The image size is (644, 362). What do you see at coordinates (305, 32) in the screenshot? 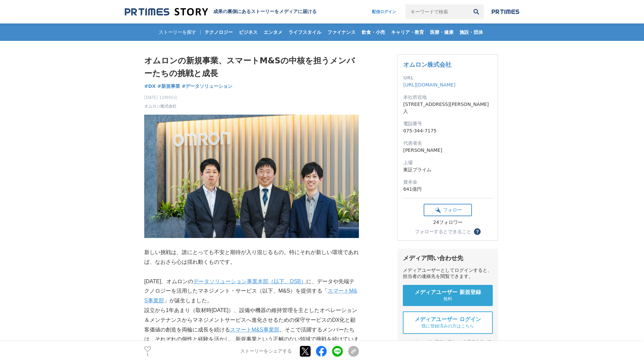
I see `span: ライフスタイル` at bounding box center [305, 32].